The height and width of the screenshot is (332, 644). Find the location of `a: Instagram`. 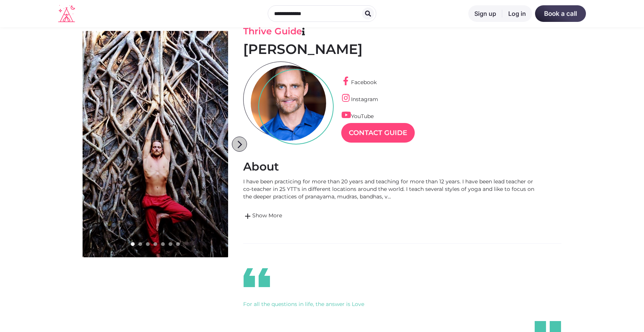

a: Instagram is located at coordinates (360, 99).